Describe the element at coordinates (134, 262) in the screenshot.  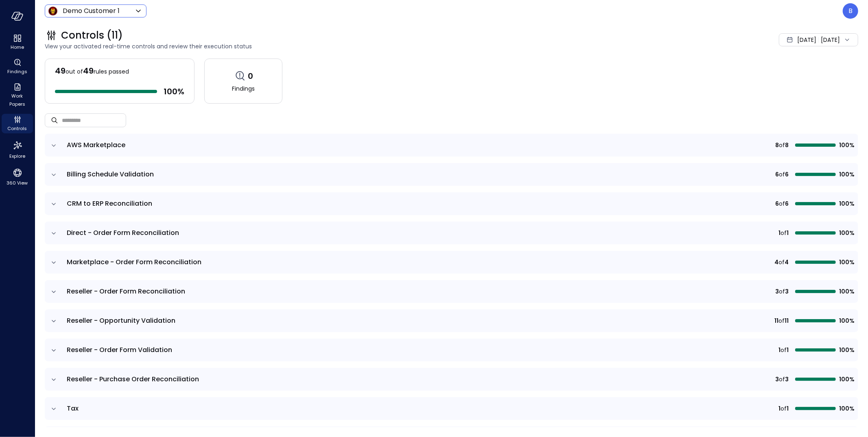
I see `span: Marketplace - Order Form Reconciliation` at that location.